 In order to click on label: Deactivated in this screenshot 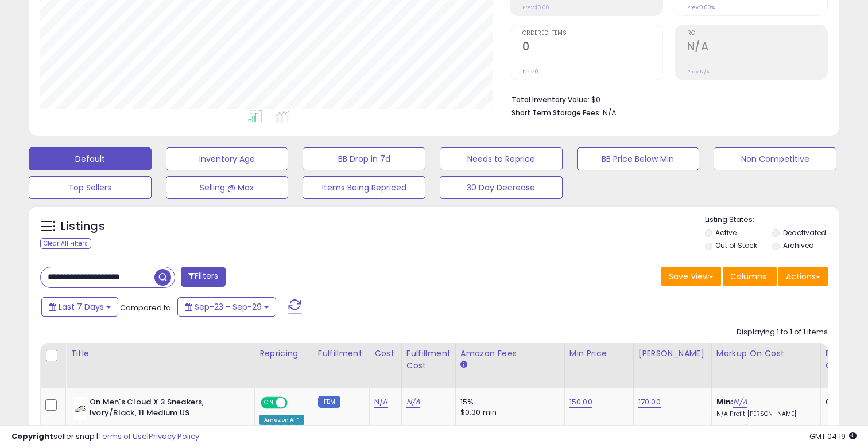, I will do `click(804, 233)`.